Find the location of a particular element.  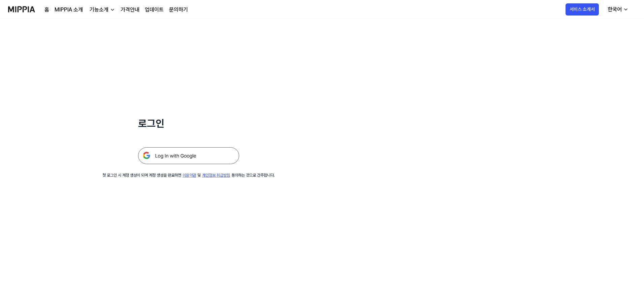

div: 기능소개 is located at coordinates (99, 9).